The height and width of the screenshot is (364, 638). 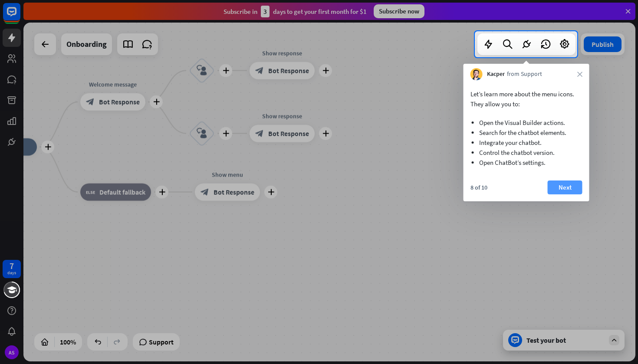 What do you see at coordinates (20, 17) in the screenshot?
I see `button: Open LiveChat chat widget` at bounding box center [20, 17].